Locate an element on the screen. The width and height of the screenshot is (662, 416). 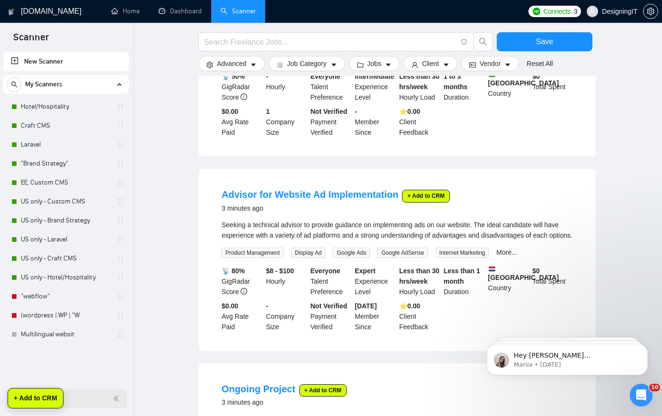
a: Laravel is located at coordinates (66, 145).